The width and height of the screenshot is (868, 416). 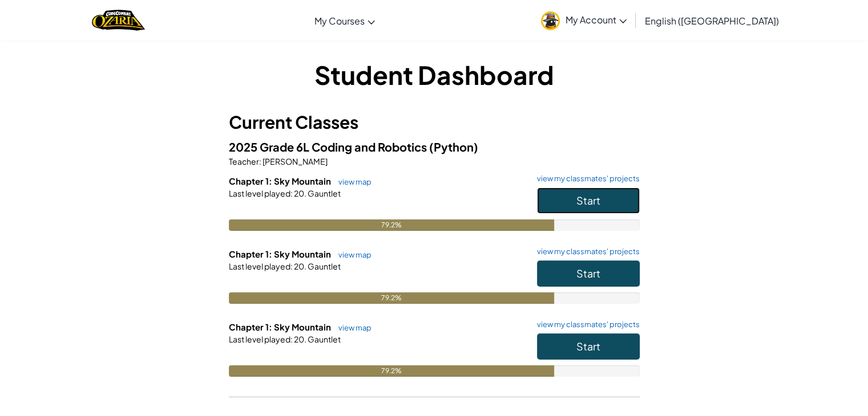 I want to click on h1: Student Dashboard, so click(x=434, y=75).